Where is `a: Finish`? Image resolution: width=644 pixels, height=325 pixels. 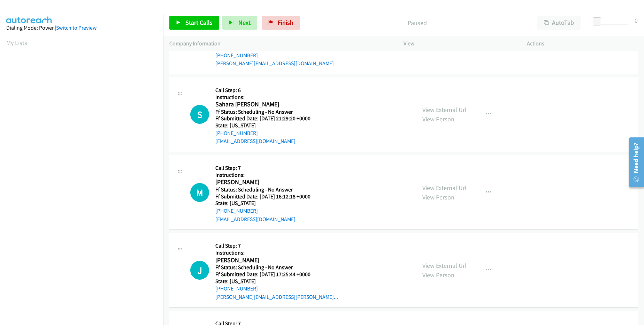 a: Finish is located at coordinates (281, 23).